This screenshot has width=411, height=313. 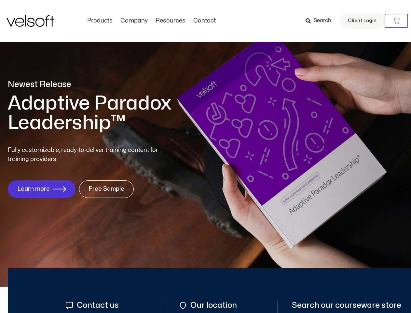 What do you see at coordinates (127, 84) in the screenshot?
I see `p: Newest Release` at bounding box center [127, 84].